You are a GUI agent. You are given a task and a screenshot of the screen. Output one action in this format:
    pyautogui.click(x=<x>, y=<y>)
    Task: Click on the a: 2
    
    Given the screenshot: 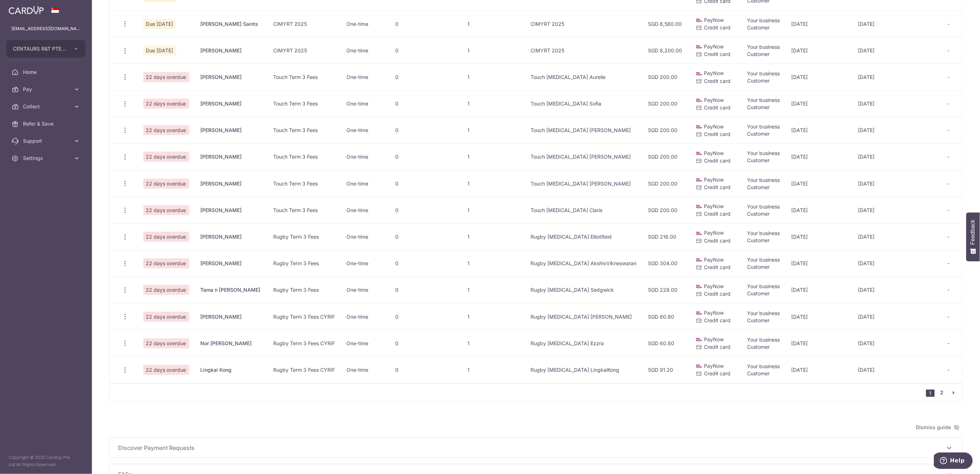 What is the action you would take?
    pyautogui.click(x=942, y=392)
    